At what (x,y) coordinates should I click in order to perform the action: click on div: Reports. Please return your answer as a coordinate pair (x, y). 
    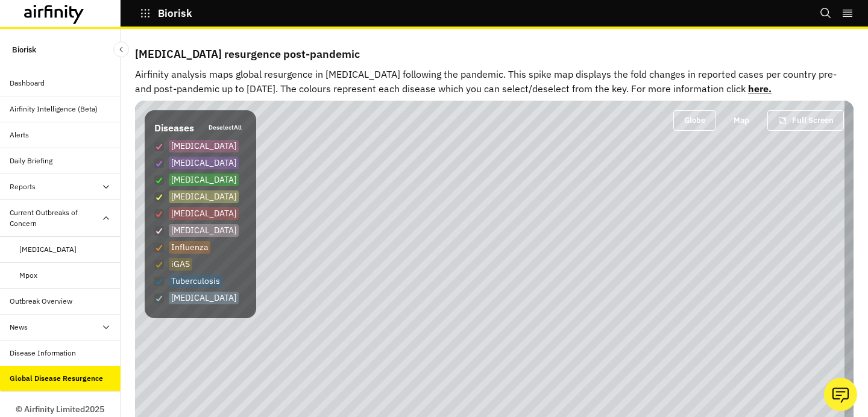
    Looking at the image, I should click on (23, 187).